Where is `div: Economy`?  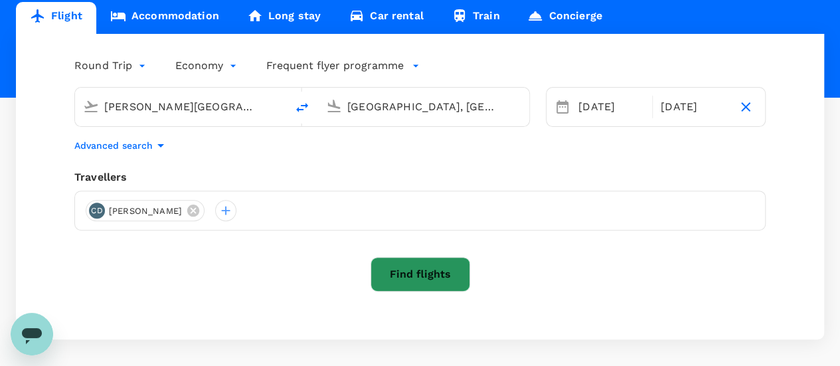
div: Economy is located at coordinates (207, 66).